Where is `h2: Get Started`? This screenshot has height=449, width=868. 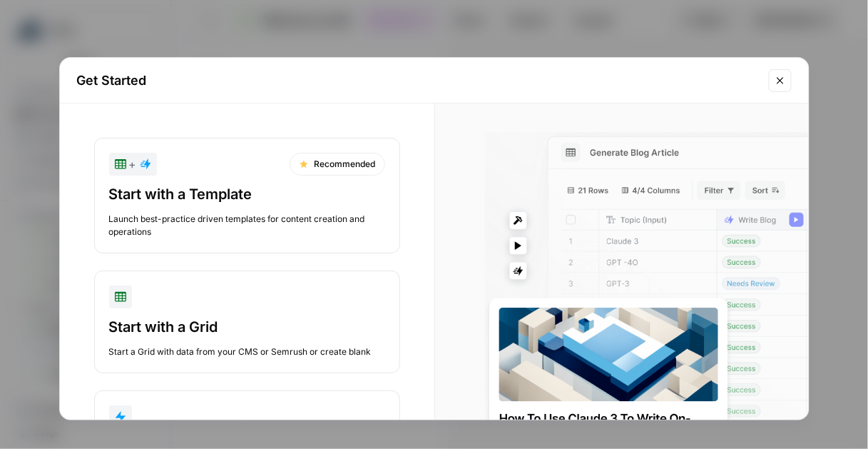 h2: Get Started is located at coordinates (418, 81).